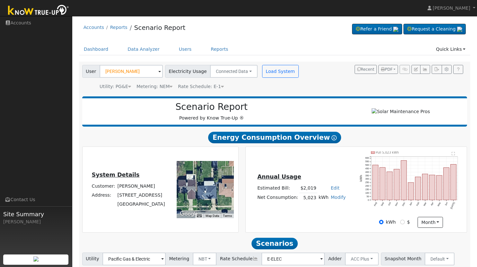 This screenshot has height=267, width=477. What do you see at coordinates (366, 69) in the screenshot?
I see `button: Recent` at bounding box center [366, 69].